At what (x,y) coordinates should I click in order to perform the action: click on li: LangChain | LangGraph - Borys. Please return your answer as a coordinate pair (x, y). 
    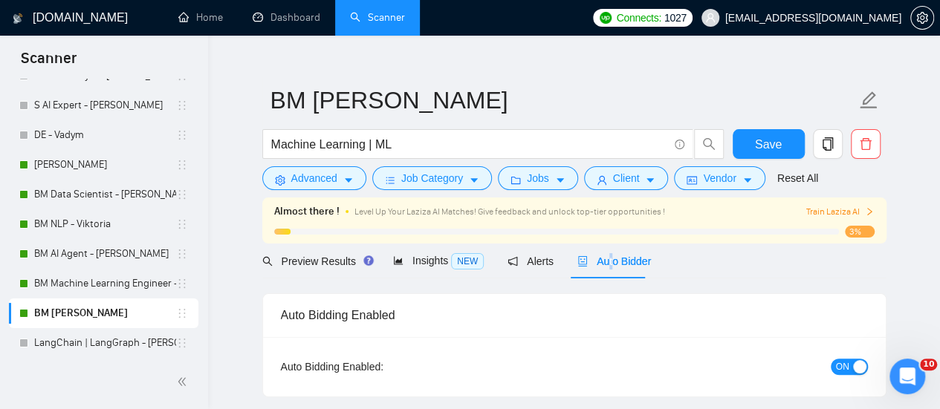
    Looking at the image, I should click on (103, 343).